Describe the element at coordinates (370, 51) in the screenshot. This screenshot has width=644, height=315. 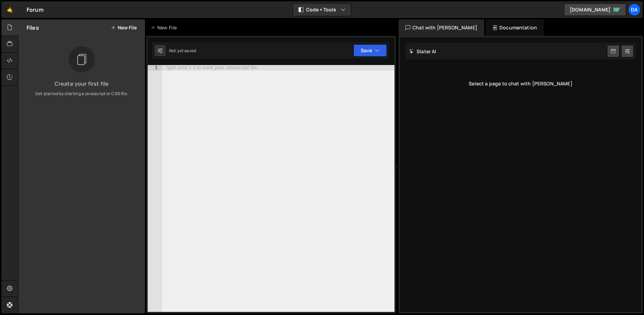
I see `button: Save` at that location.